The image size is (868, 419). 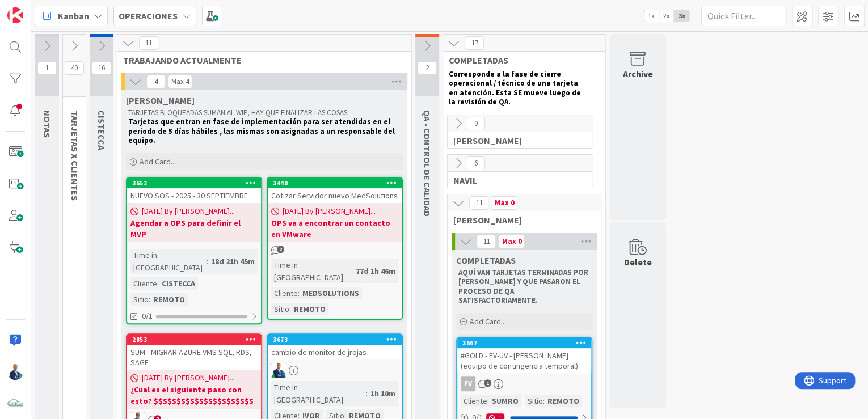 I want to click on input: Quick Filter..., so click(x=744, y=16).